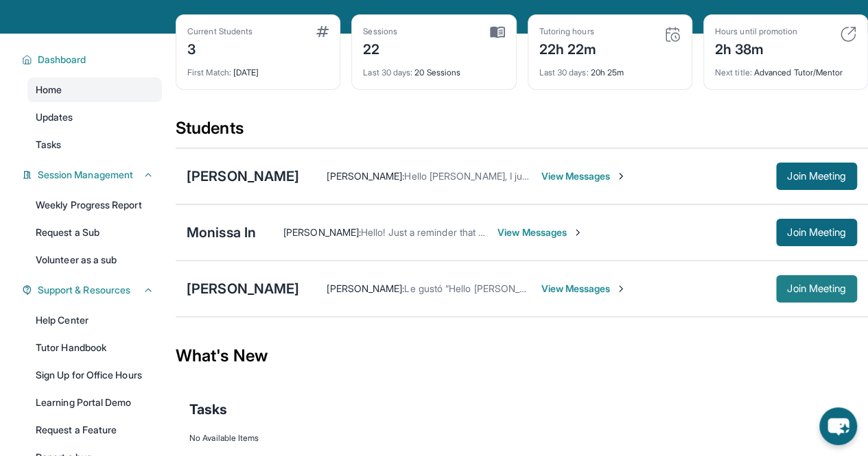 The image size is (868, 456). What do you see at coordinates (733, 72) in the screenshot?
I see `span: Next title :` at bounding box center [733, 72].